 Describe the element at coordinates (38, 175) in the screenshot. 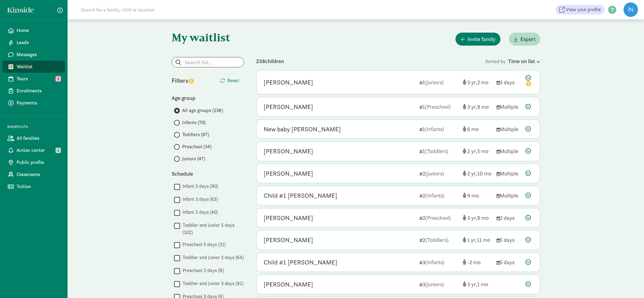

I see `span: Classrooms` at that location.